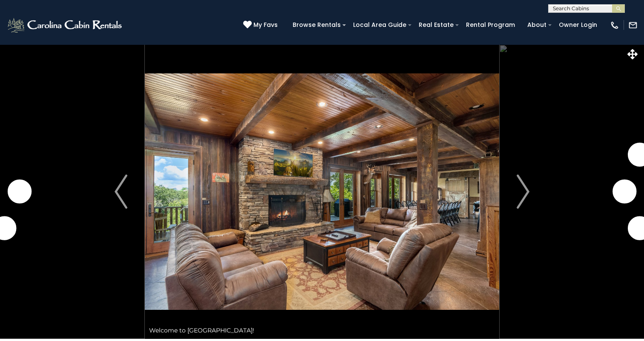 Image resolution: width=644 pixels, height=341 pixels. What do you see at coordinates (615, 25) in the screenshot?
I see `img: phone-regular-white.png` at bounding box center [615, 25].